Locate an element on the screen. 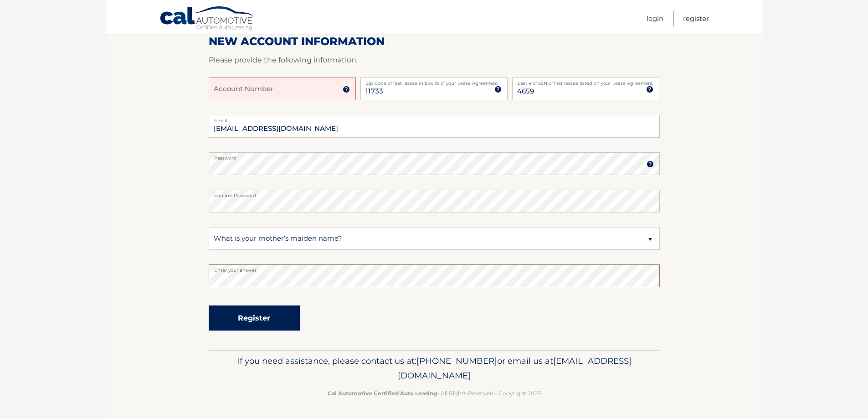  input: SSN or EIN (last 4 digits only) is located at coordinates (585, 89).